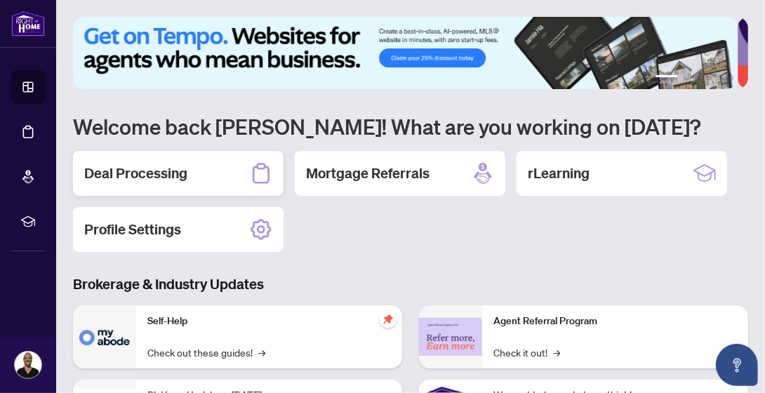  I want to click on button: 1, so click(667, 78).